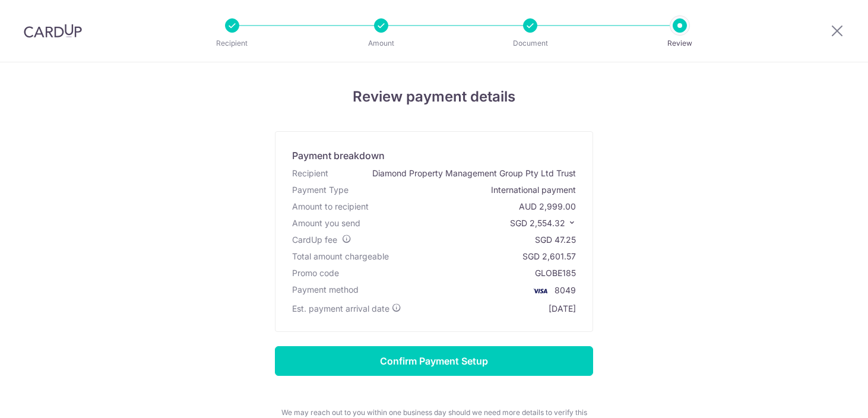  What do you see at coordinates (340, 256) in the screenshot?
I see `span: Total amount chargeable` at bounding box center [340, 256].